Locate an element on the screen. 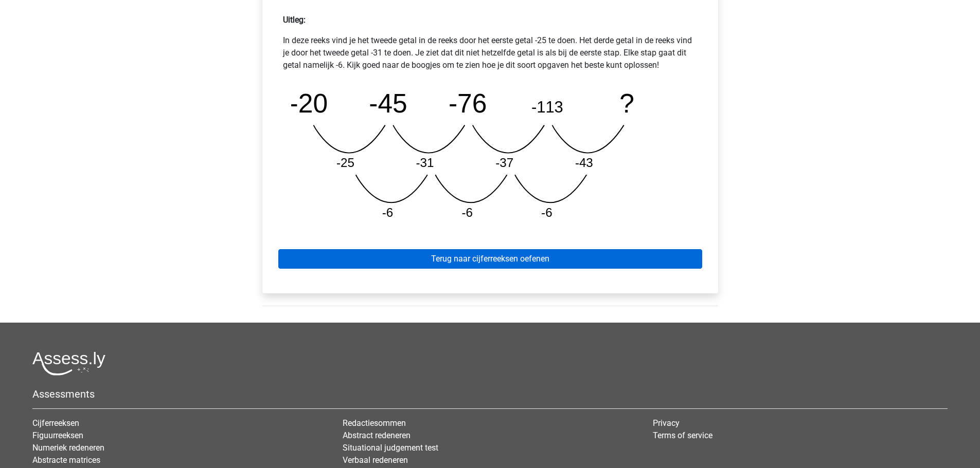 The image size is (980, 468). a: Figuurreeksen is located at coordinates (57, 435).